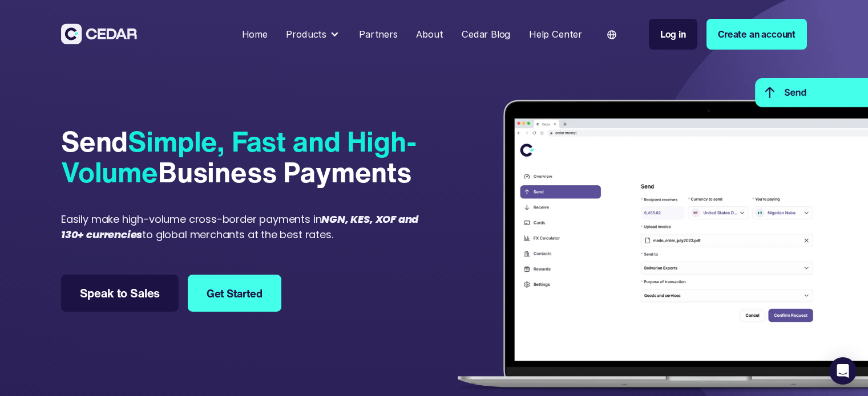 This screenshot has width=868, height=396. I want to click on span: Simple, Fast and High-Volume, so click(239, 157).